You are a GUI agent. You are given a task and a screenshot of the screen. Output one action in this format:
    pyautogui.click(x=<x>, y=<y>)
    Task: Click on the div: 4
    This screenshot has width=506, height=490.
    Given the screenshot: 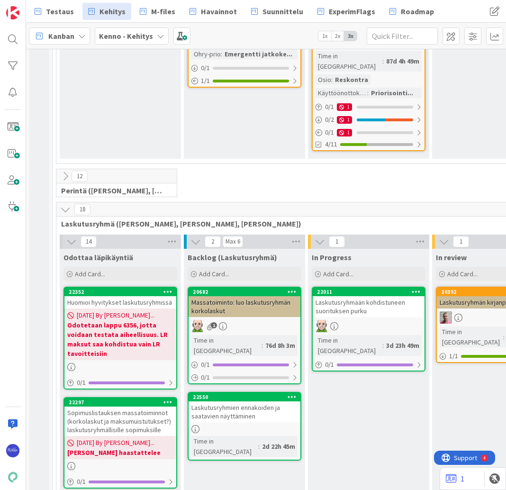 What is the action you would take?
    pyautogui.click(x=50, y=8)
    